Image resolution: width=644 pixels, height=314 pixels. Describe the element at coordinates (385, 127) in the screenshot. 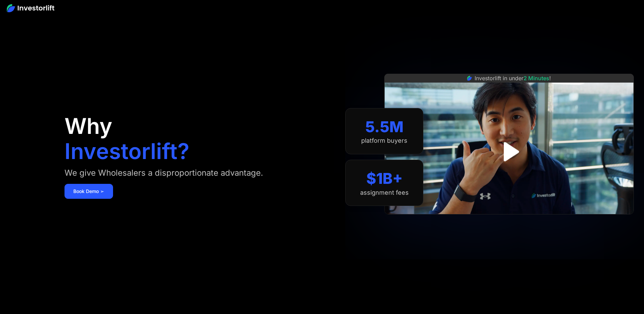

I see `div: 5.5M` at that location.